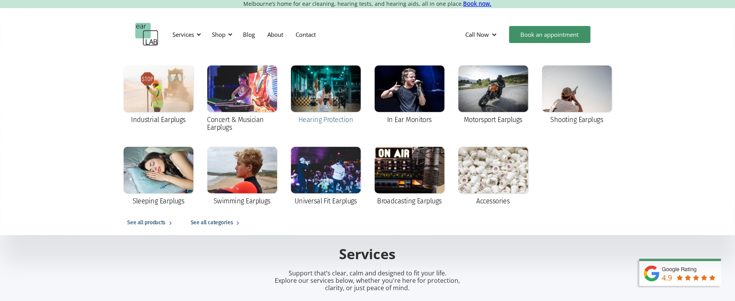  Describe the element at coordinates (409, 120) in the screenshot. I see `div: In Ear Monitors` at that location.